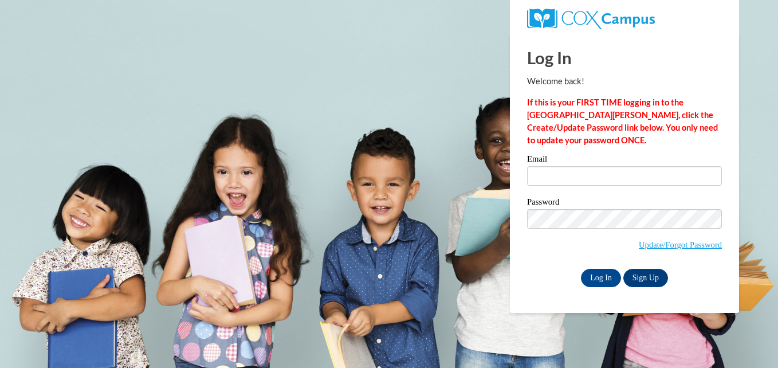  Describe the element at coordinates (601, 278) in the screenshot. I see `input: Log In` at that location.